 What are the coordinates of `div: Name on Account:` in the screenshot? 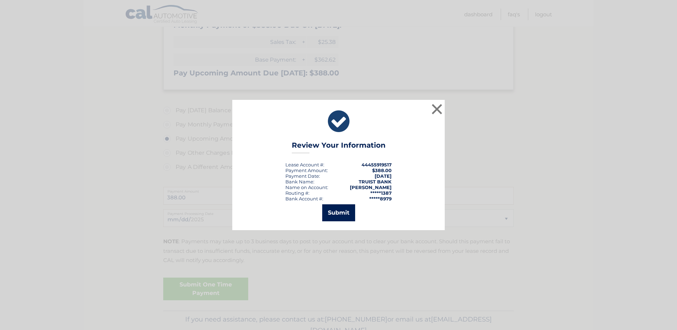 It's located at (307, 187).